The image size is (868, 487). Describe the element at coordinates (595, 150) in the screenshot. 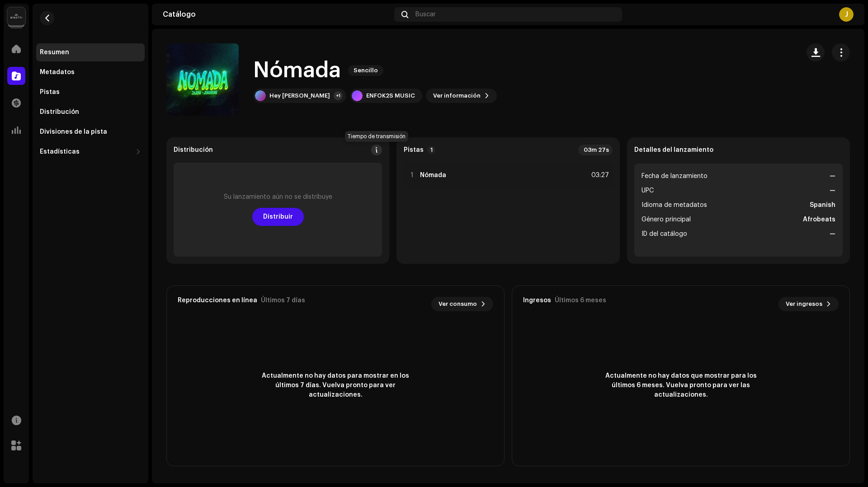

I see `div: 03m 27s` at that location.